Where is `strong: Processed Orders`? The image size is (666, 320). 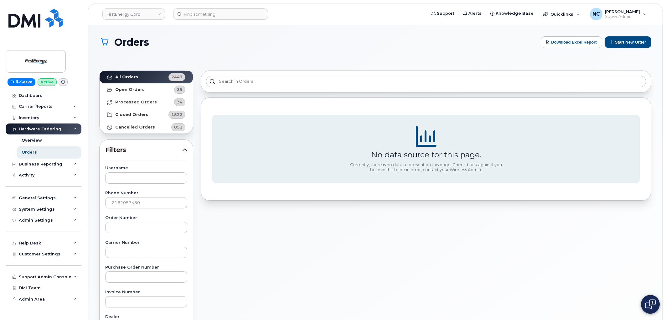 strong: Processed Orders is located at coordinates (136, 102).